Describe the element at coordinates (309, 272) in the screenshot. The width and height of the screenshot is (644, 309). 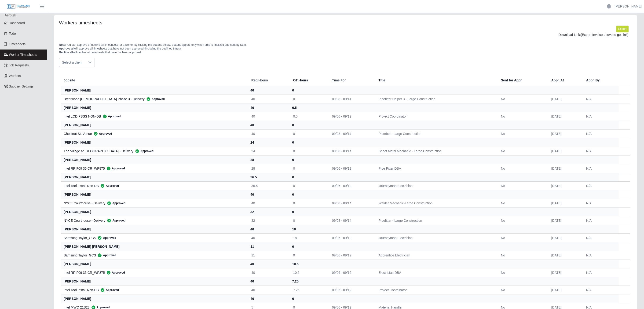
I see `td: 10.5` at that location.